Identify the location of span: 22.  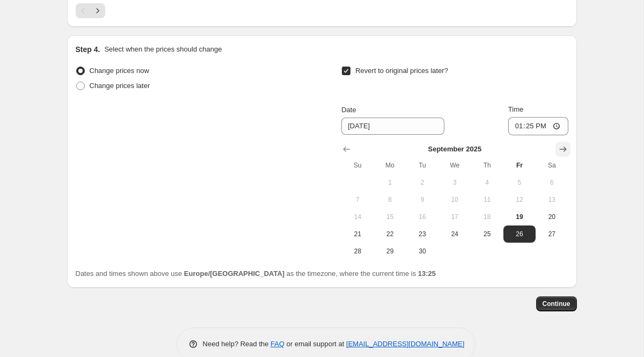
(390, 234).